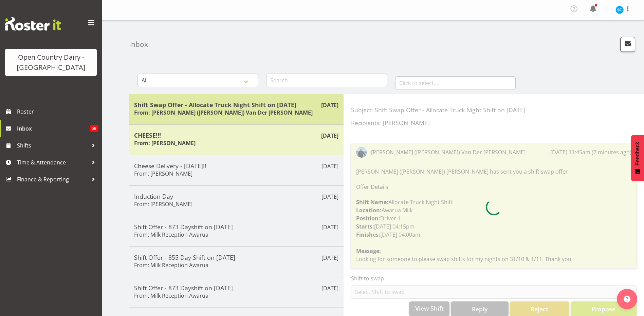 The width and height of the screenshot is (644, 316). Describe the element at coordinates (53, 179) in the screenshot. I see `span: Finance & Reporting` at that location.